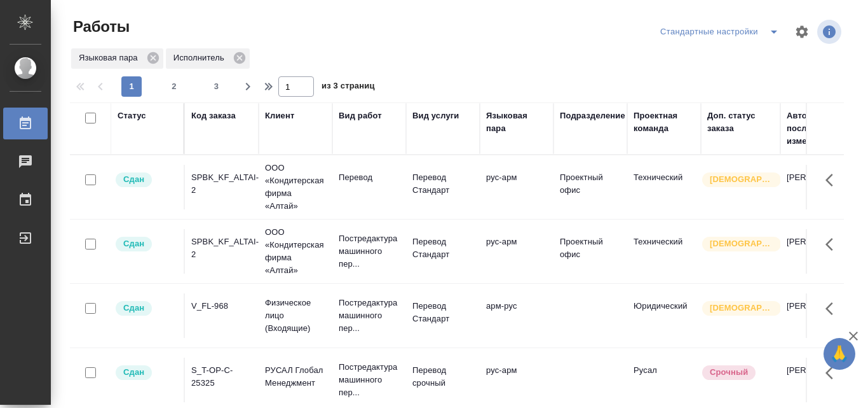 The height and width of the screenshot is (408, 868). What do you see at coordinates (132, 116) in the screenshot?
I see `div: Статус` at bounding box center [132, 116].